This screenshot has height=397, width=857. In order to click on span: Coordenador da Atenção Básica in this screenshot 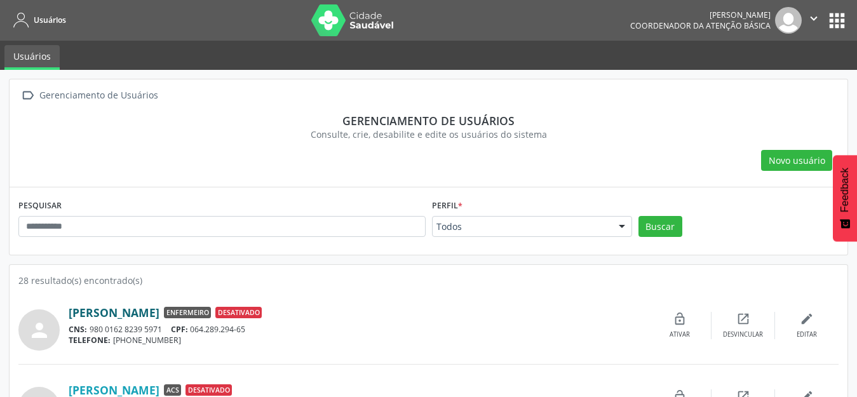, I will do `click(700, 25)`.